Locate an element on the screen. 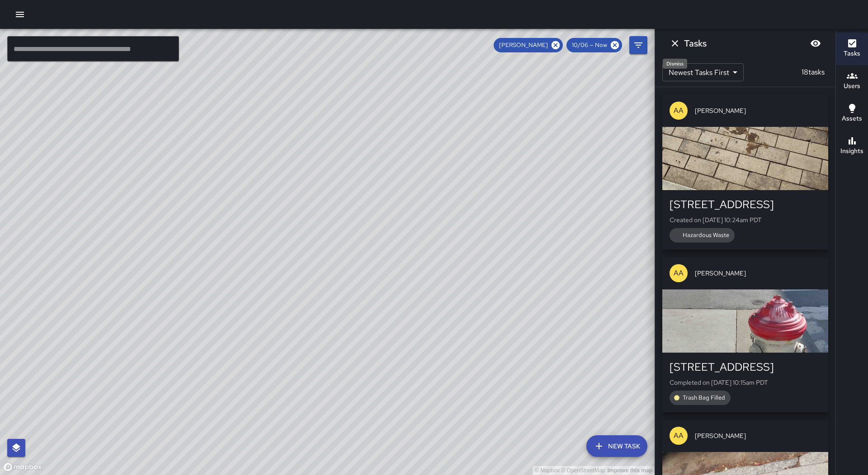 This screenshot has height=475, width=868. button: Users is located at coordinates (852, 82).